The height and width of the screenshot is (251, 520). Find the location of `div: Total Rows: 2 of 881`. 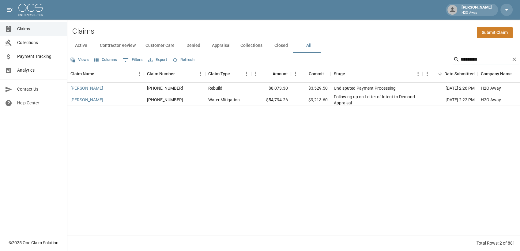

div: Total Rows: 2 of 881 is located at coordinates (495, 243).